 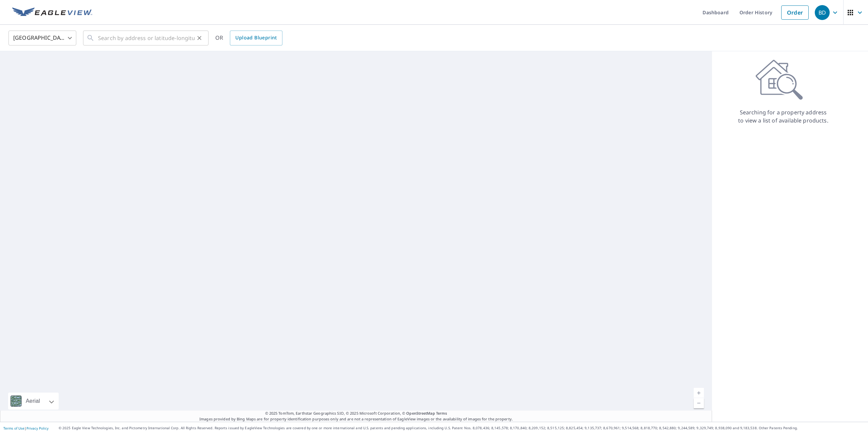 I want to click on a: Current Level 5, Zoom Out, so click(x=699, y=403).